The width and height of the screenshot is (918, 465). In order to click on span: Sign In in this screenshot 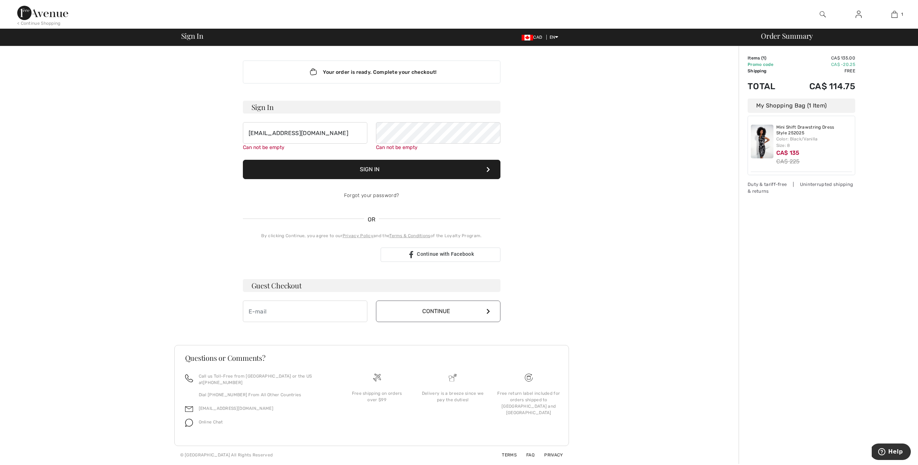, I will do `click(192, 36)`.